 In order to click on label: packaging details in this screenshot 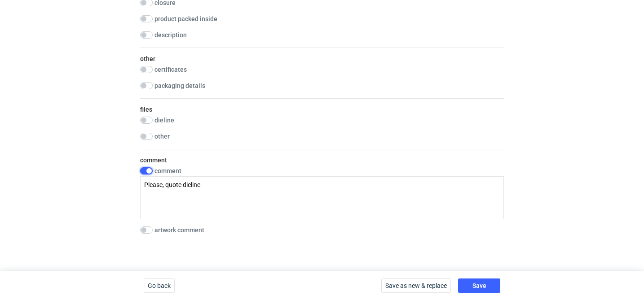, I will do `click(179, 86)`.